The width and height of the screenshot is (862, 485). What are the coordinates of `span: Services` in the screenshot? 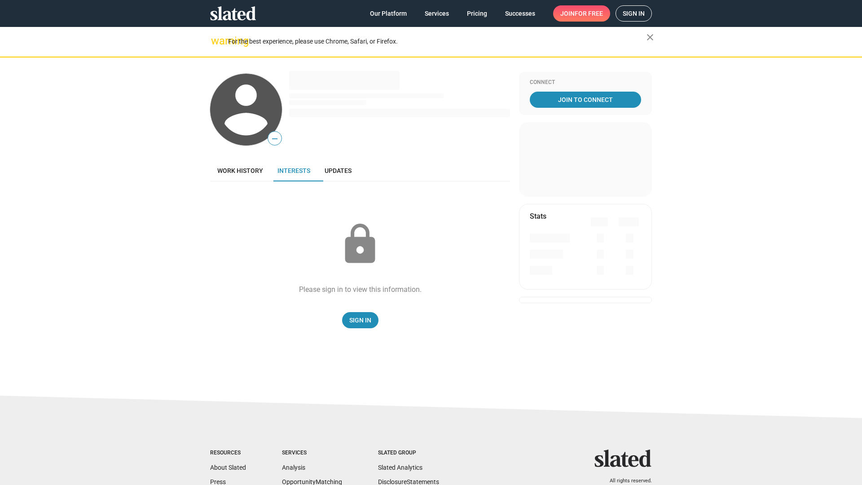 It's located at (437, 13).